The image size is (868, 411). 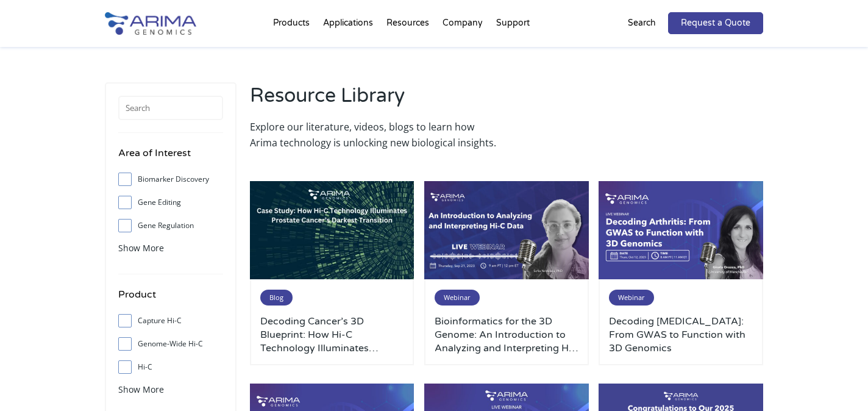 I want to click on img: October-2023-Webinar-1-500x300.jpg, so click(x=681, y=230).